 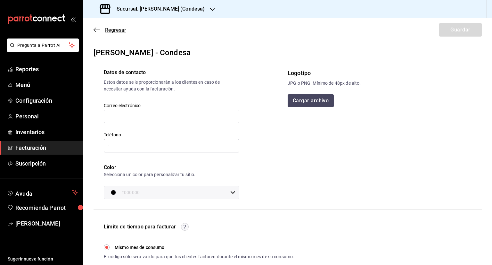 What do you see at coordinates (46, 163) in the screenshot?
I see `span: Suscripción` at bounding box center [46, 163].